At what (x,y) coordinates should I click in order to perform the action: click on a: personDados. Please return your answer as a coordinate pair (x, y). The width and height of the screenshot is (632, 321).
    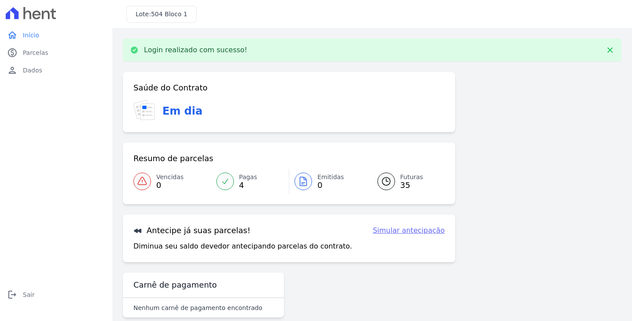
    Looking at the image, I should click on (56, 70).